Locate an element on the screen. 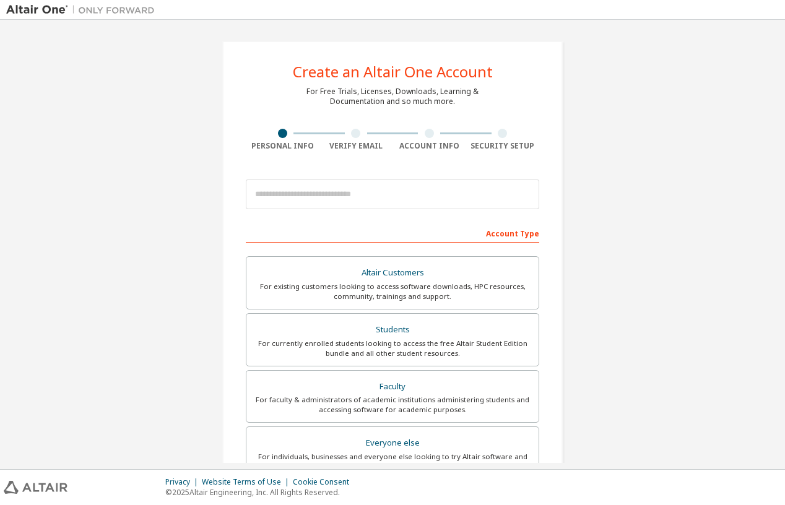  div: Privacy is located at coordinates (183, 482).